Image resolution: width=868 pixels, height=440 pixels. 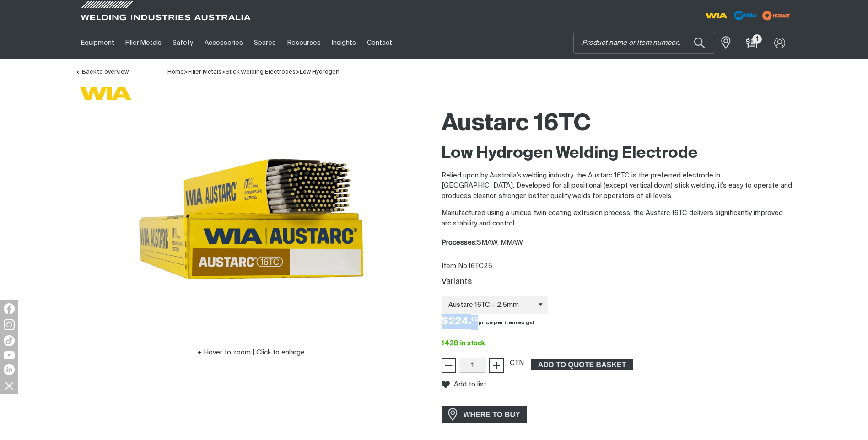 I want to click on label: Variants, so click(x=457, y=282).